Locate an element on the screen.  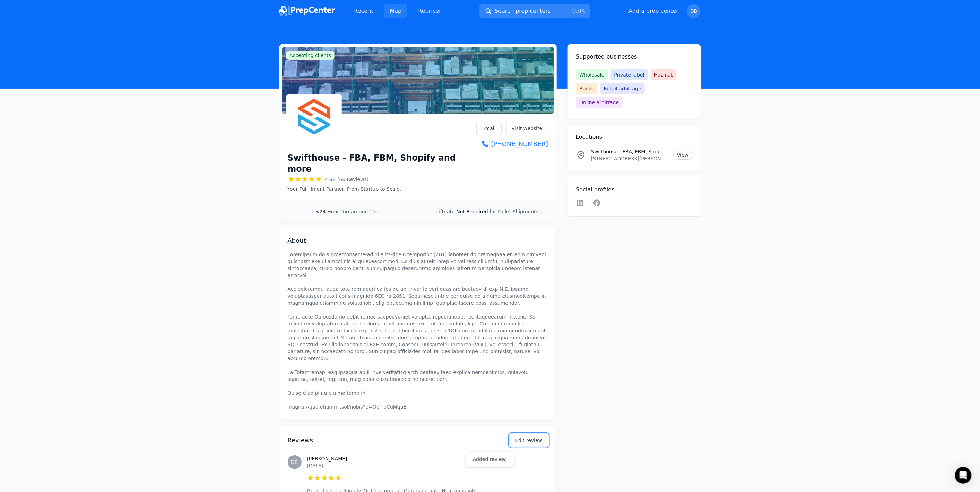
div: Open Intercom Messenger is located at coordinates (963, 476).